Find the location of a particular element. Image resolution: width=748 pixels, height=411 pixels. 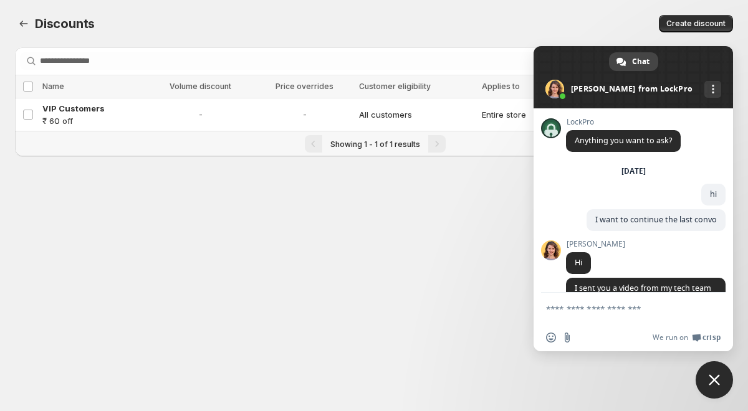

span: Crisp is located at coordinates (711, 338).